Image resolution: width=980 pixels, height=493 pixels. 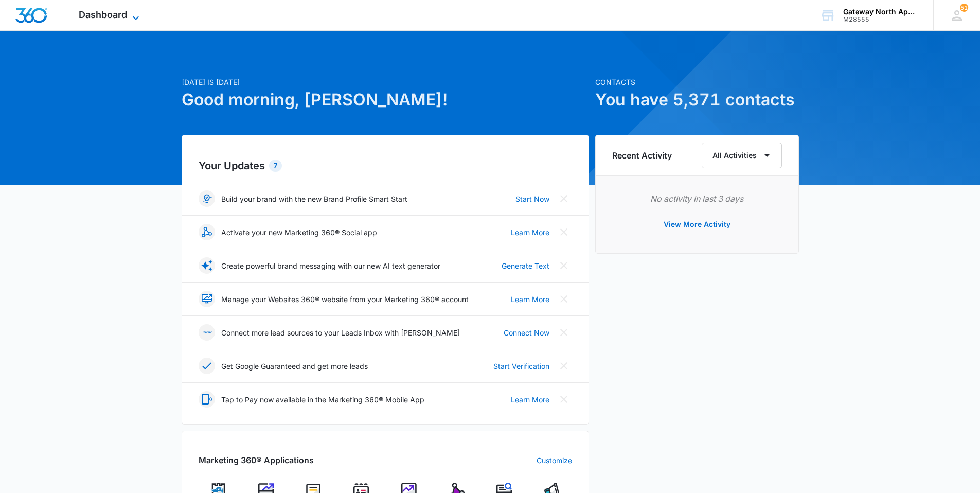 What do you see at coordinates (527, 333) in the screenshot?
I see `a: Connect Now` at bounding box center [527, 333].